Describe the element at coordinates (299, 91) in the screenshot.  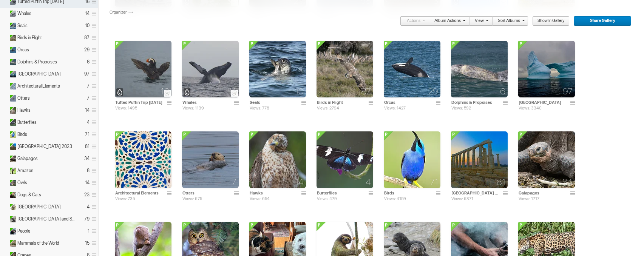
I see `span: 10` at that location.